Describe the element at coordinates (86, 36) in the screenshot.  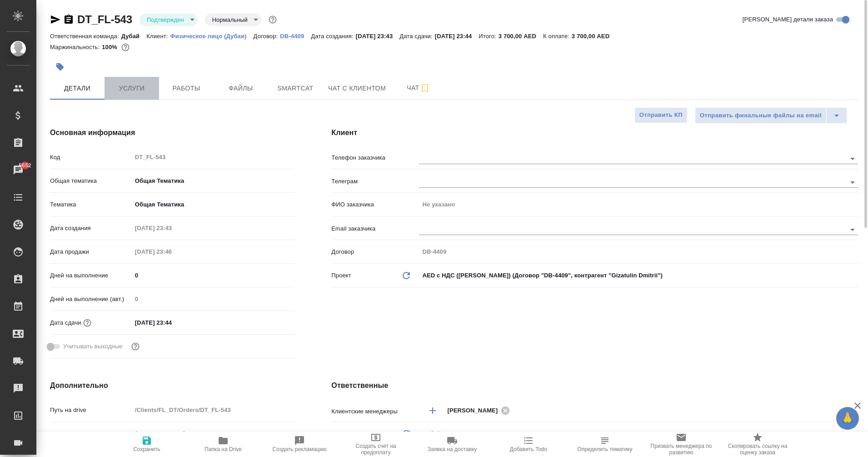
I see `p: Ответственная команда:` at that location.